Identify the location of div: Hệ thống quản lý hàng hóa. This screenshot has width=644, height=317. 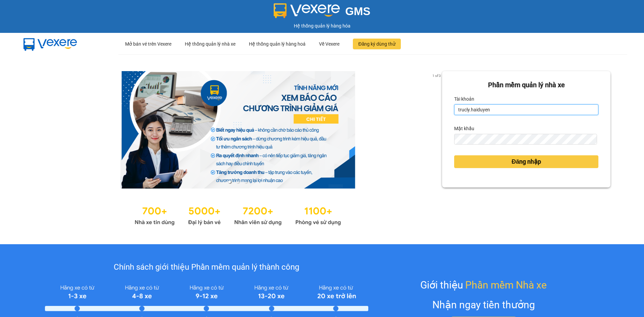
(322, 26).